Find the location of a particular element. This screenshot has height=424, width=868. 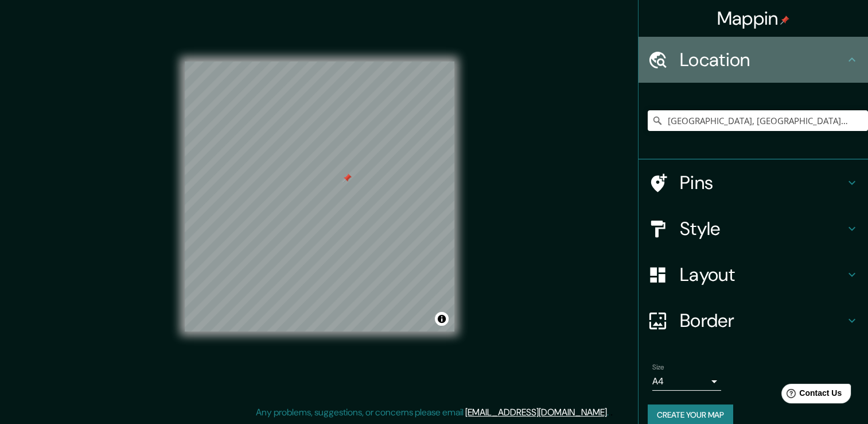

span: Contact Us is located at coordinates (54, 14).